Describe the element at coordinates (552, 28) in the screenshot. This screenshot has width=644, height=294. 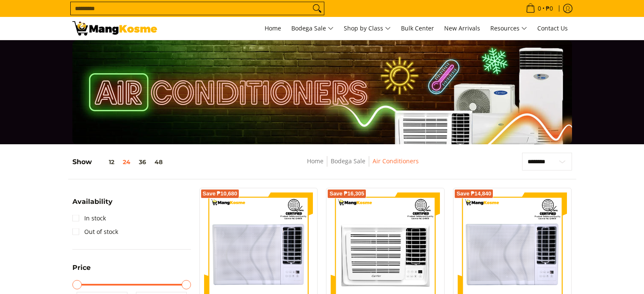
I see `span: Contact Us` at that location.